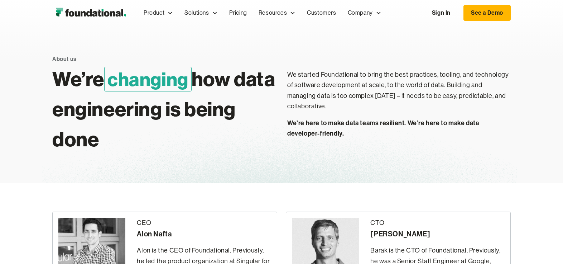 The height and width of the screenshot is (264, 563). What do you see at coordinates (204, 234) in the screenshot?
I see `div: Alon Nafta` at bounding box center [204, 234].